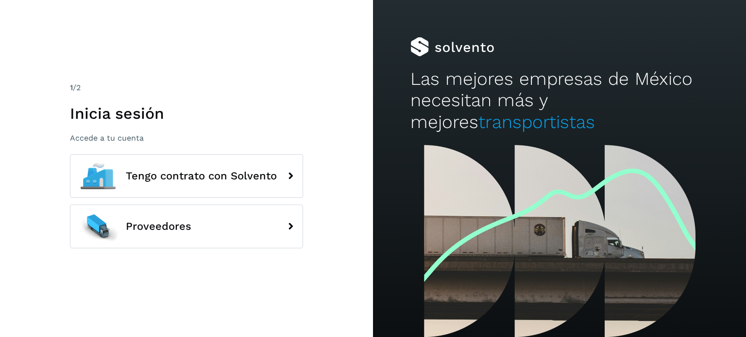  Describe the element at coordinates (158, 227) in the screenshot. I see `span: Proveedores` at that location.